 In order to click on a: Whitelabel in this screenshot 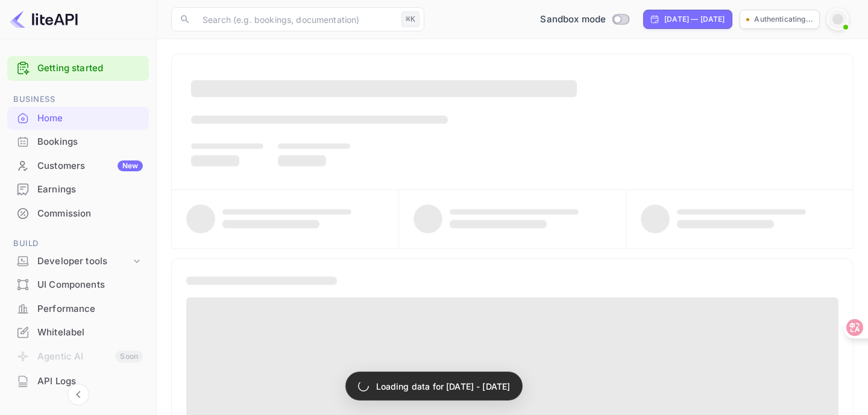, I will do `click(77, 332)`.